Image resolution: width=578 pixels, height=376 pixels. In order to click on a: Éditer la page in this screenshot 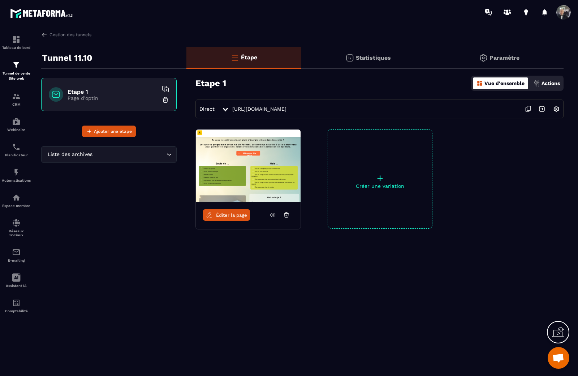, I will do `click(227, 215)`.